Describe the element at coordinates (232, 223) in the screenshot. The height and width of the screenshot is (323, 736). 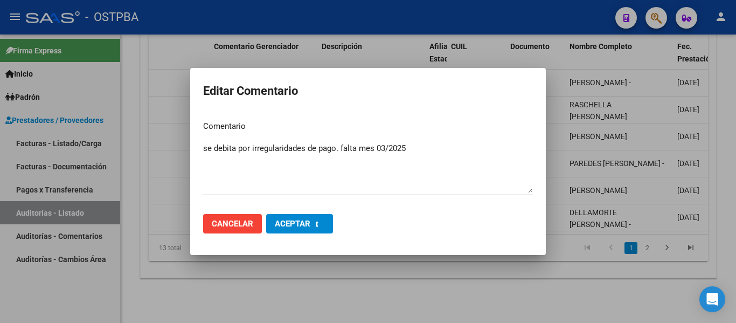
I see `span: Cancelar` at that location.